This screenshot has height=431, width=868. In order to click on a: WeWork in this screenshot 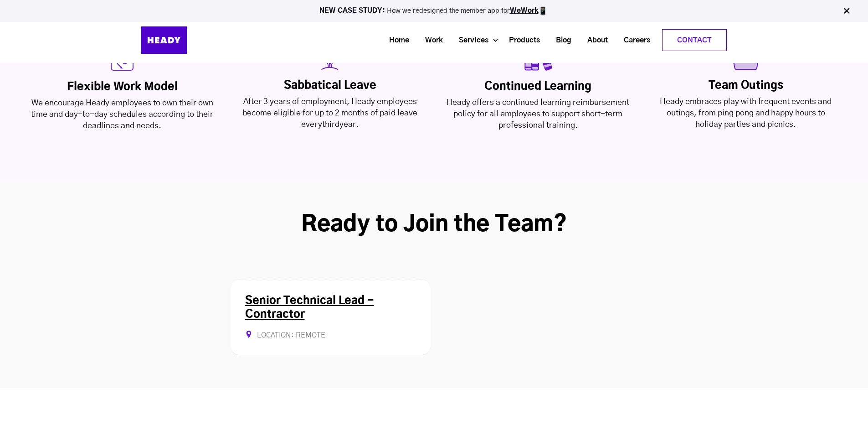, I will do `click(524, 10)`.